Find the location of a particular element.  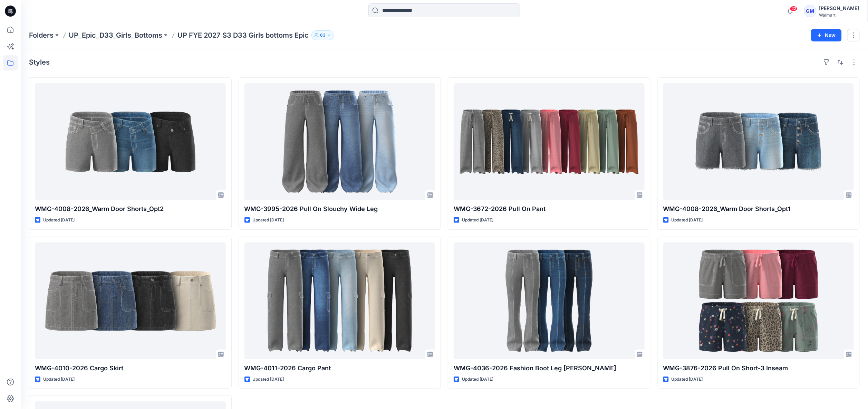

a: WMG-4036-2026 Fashion Boot Leg Jean is located at coordinates (549, 301).